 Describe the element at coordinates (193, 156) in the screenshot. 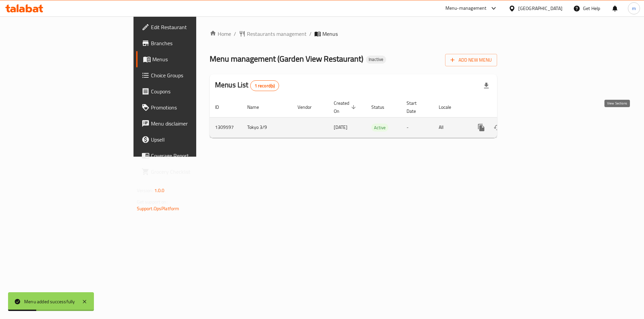

I see `span: Coverage Report` at that location.